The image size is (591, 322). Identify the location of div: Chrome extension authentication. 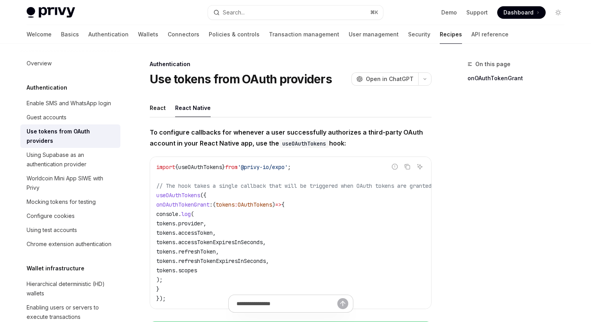
(69, 244).